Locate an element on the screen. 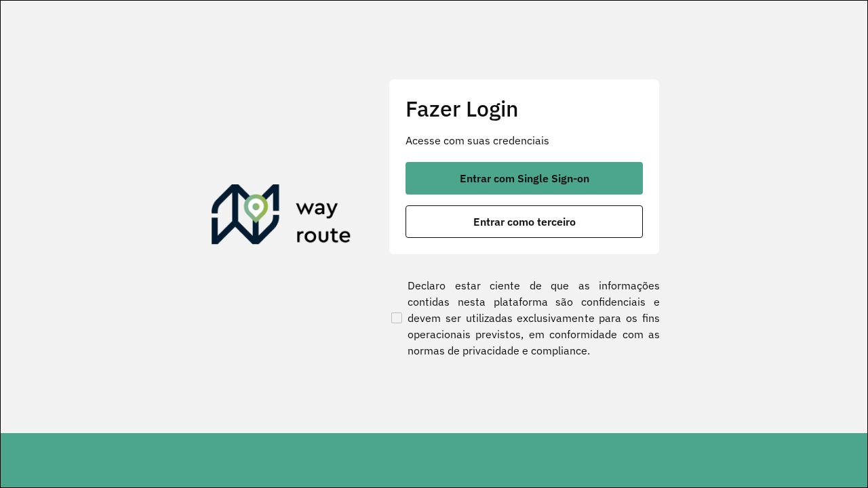 The image size is (868, 488). h2: Fazer Login is located at coordinates (524, 109).